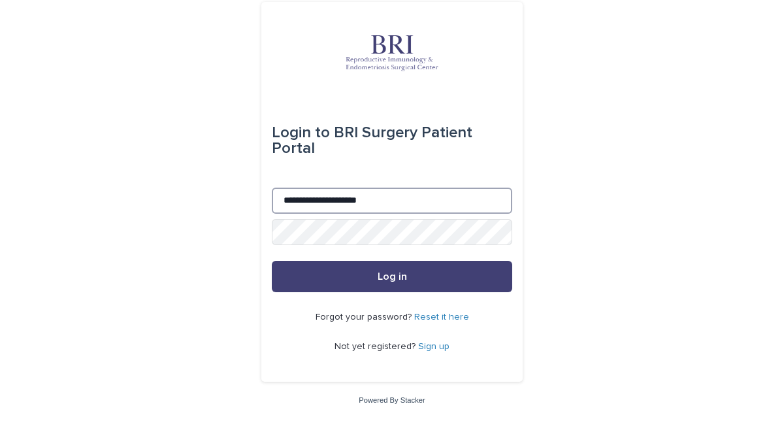  Describe the element at coordinates (392, 276) in the screenshot. I see `button: Log in` at that location.